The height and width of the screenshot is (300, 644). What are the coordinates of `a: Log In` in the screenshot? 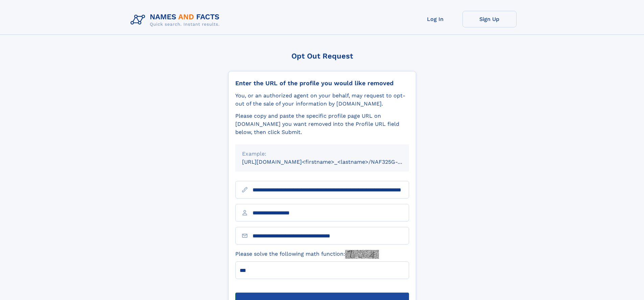 It's located at (435, 19).